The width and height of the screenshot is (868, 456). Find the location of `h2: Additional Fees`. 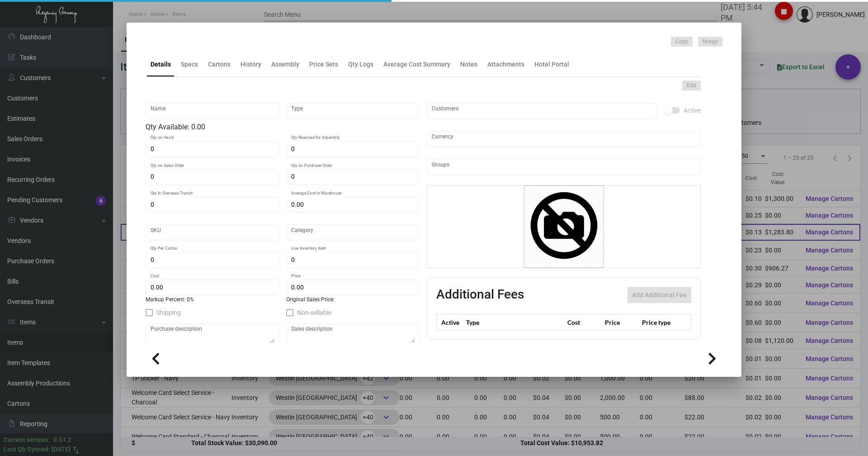

h2: Additional Fees is located at coordinates (481, 295).